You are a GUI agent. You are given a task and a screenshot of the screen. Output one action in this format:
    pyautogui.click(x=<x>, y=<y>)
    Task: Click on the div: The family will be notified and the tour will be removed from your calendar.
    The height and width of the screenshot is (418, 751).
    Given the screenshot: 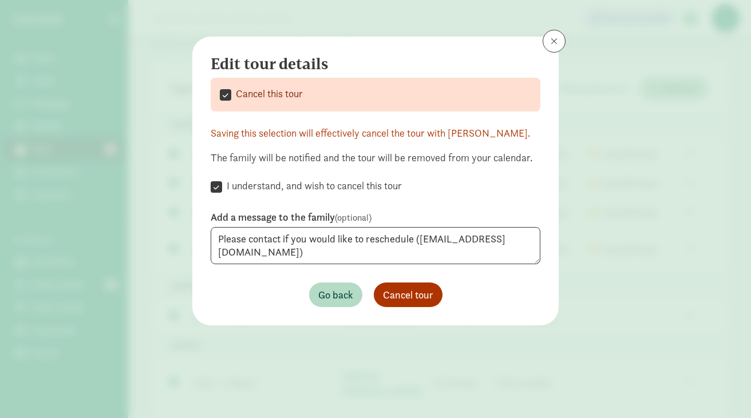 What is the action you would take?
    pyautogui.click(x=375, y=157)
    